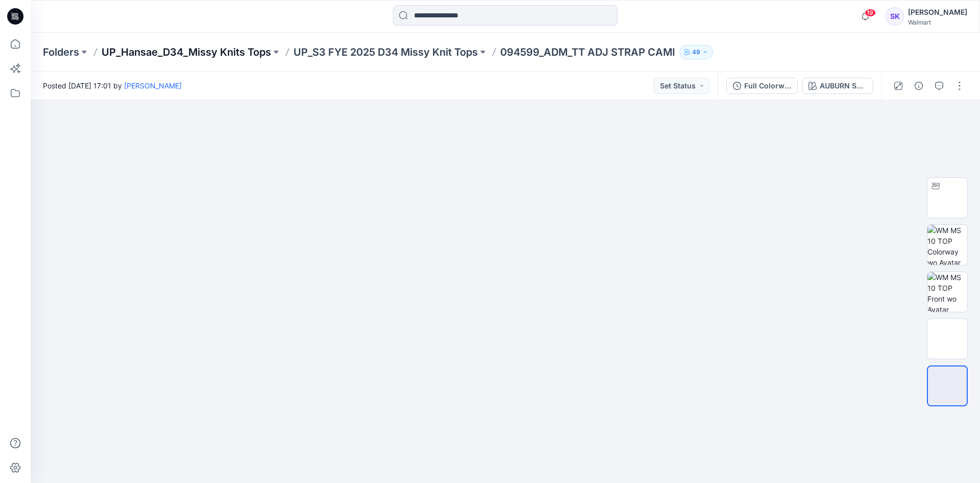 The height and width of the screenshot is (483, 980). Describe the element at coordinates (947, 198) in the screenshot. I see `img: WM MS 10 TOP Turntable with Avatar` at that location.